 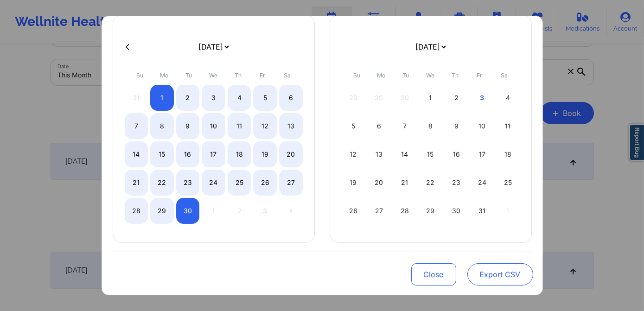 What do you see at coordinates (265, 126) in the screenshot?
I see `div: Fri Sep 12 2025` at bounding box center [265, 126].